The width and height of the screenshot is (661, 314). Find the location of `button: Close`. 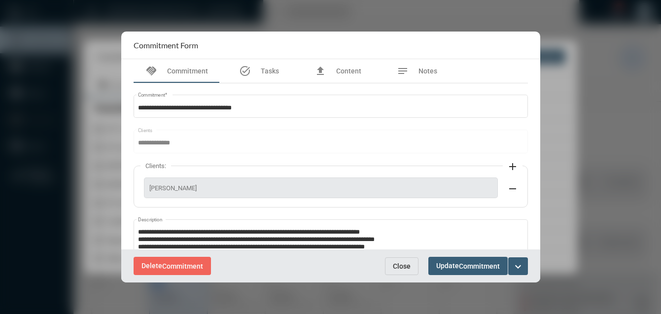

button: Close is located at coordinates (402, 266).